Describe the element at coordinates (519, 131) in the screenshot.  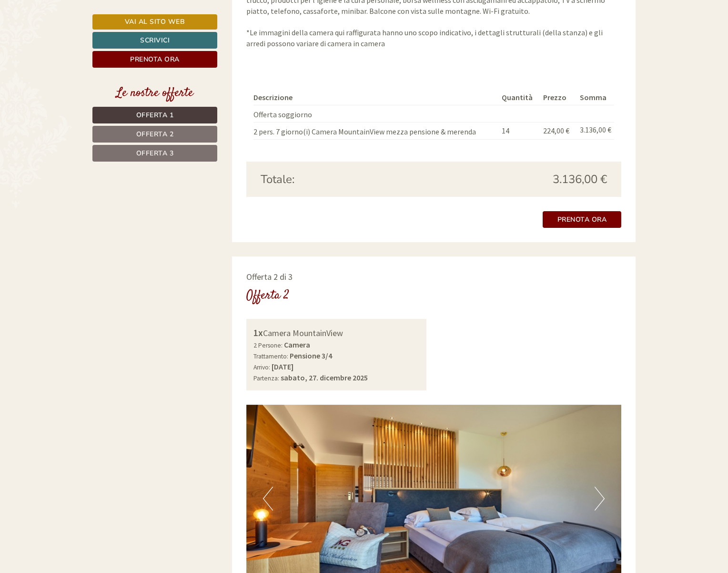
I see `td: 14` at that location.